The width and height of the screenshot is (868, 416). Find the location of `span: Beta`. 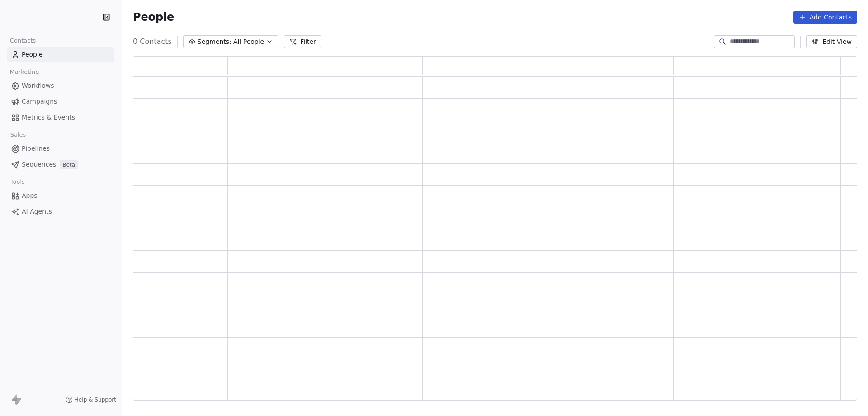

span: Beta is located at coordinates (68, 165).